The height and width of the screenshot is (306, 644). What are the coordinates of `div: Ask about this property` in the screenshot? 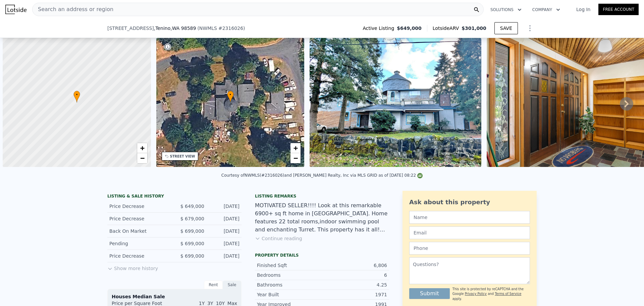 It's located at (470, 202).